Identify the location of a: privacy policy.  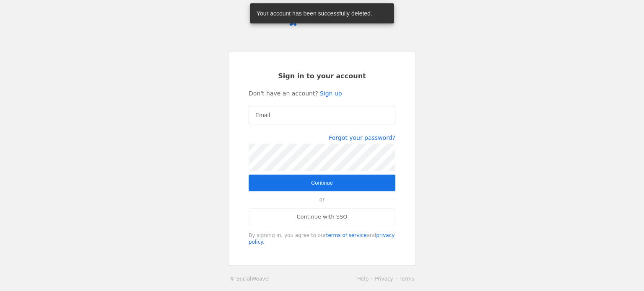
(321, 239).